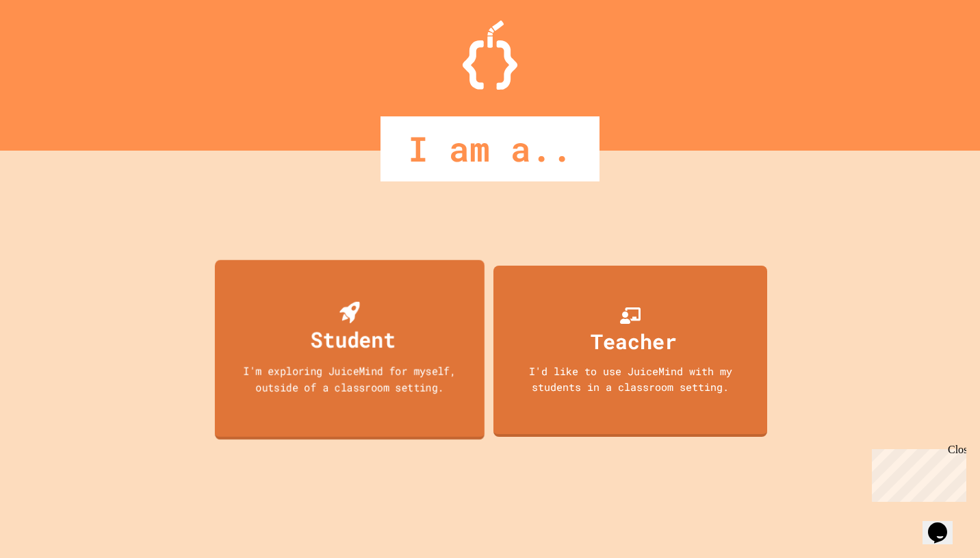 This screenshot has height=558, width=980. What do you see at coordinates (630, 378) in the screenshot?
I see `div: I'd like to use JuiceMind with my students in a classroom setting.` at bounding box center [630, 378].